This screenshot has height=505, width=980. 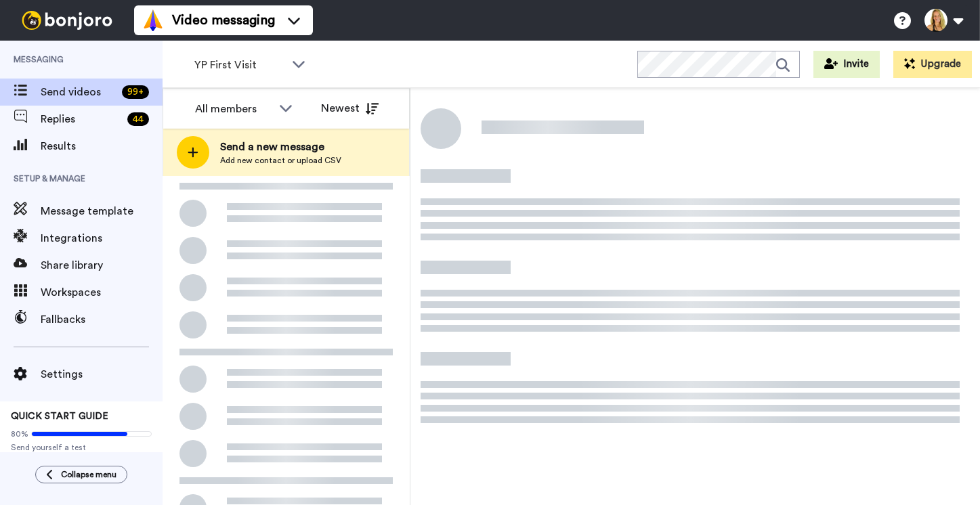 I want to click on span: Integrations, so click(x=101, y=238).